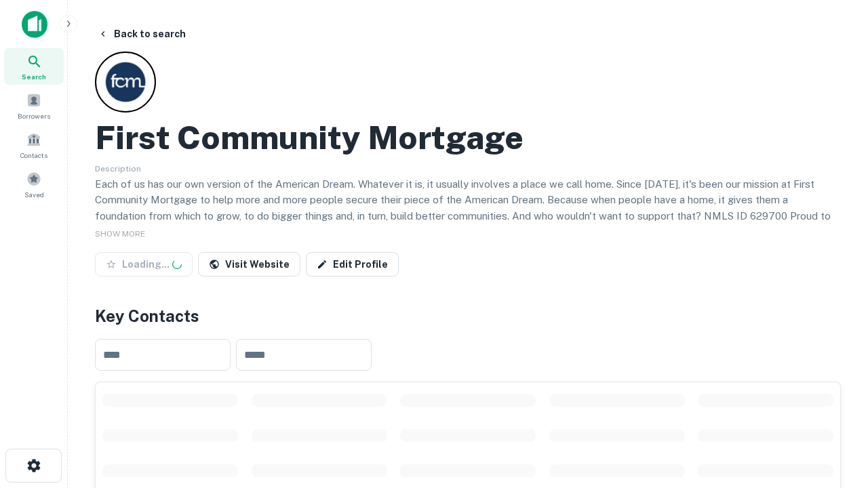  Describe the element at coordinates (310, 138) in the screenshot. I see `h2: First Community Mortgage` at that location.